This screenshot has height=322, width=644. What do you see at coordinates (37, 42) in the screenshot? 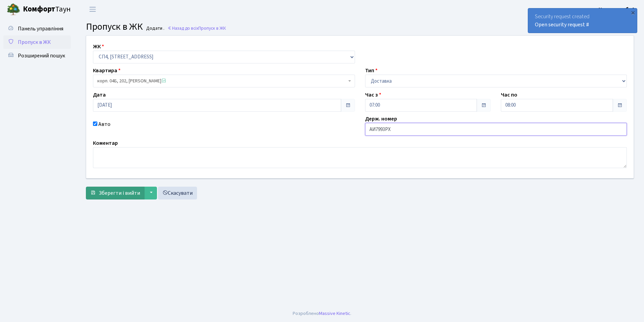
I see `a: Пропуск в ЖК` at bounding box center [37, 42].